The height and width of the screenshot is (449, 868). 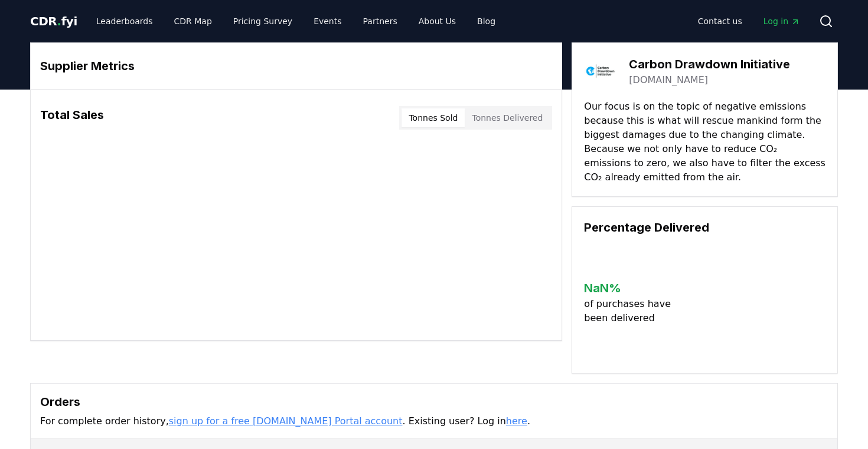 I want to click on span: CDR fyi, so click(x=53, y=21).